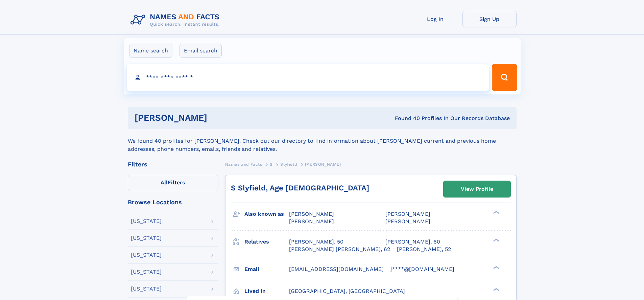 This screenshot has height=300, width=644. What do you see at coordinates (176, 20) in the screenshot?
I see `img: Logo Names and Facts` at bounding box center [176, 20].